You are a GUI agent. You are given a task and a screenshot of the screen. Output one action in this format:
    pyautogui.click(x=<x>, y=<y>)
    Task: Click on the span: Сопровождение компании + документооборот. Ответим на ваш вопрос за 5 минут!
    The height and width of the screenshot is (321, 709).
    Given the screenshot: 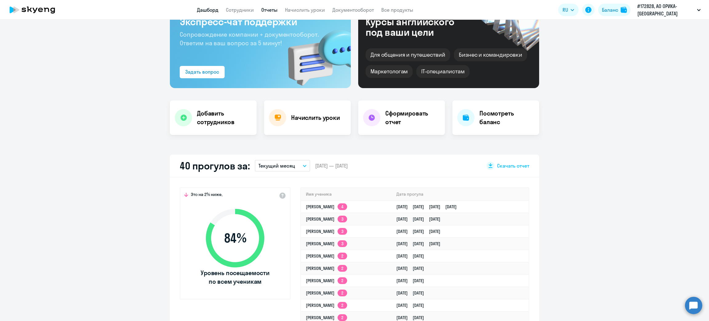 What is the action you would take?
    pyautogui.click(x=249, y=38)
    